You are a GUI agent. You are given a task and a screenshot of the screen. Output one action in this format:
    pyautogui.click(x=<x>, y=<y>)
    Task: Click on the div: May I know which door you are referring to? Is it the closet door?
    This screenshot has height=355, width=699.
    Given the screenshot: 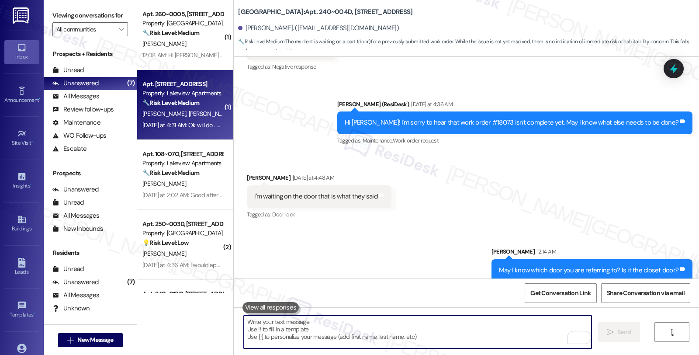 What is the action you would take?
    pyautogui.click(x=589, y=270)
    